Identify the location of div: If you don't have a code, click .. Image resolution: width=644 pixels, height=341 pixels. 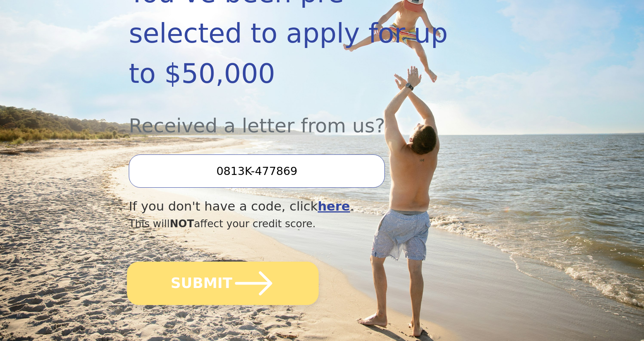
(293, 206).